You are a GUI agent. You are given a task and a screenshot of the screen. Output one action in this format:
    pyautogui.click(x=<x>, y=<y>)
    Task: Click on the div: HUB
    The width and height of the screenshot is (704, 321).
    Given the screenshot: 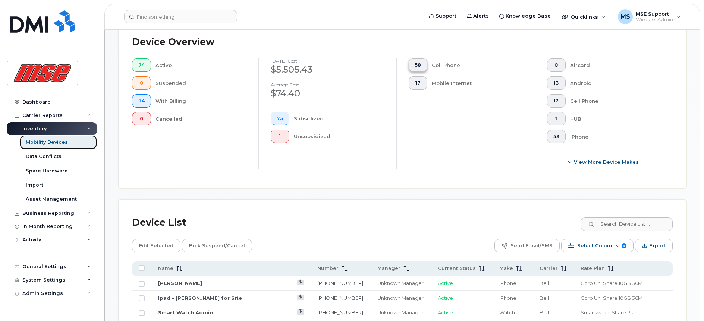 What is the action you would take?
    pyautogui.click(x=615, y=119)
    